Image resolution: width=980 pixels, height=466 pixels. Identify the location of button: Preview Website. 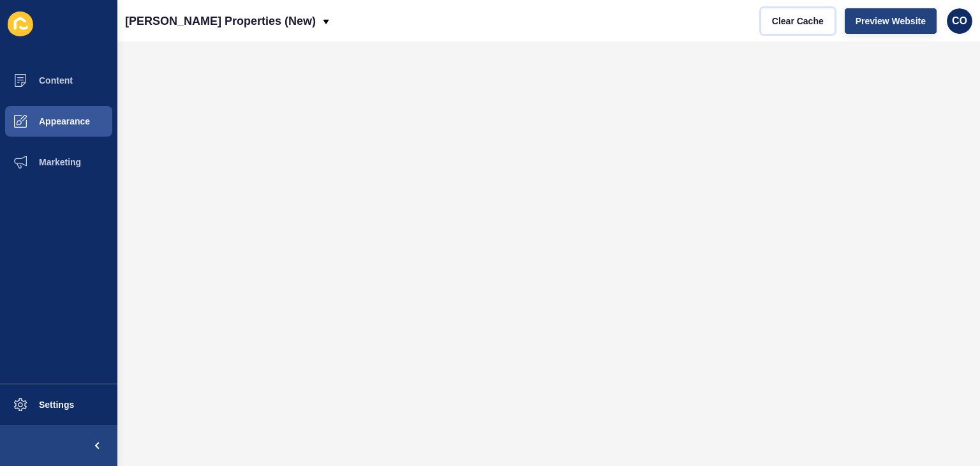
(891, 21).